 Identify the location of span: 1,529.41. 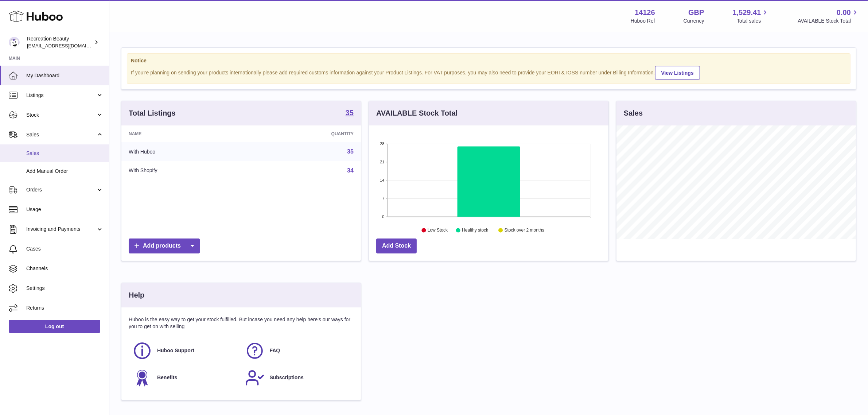
(747, 12).